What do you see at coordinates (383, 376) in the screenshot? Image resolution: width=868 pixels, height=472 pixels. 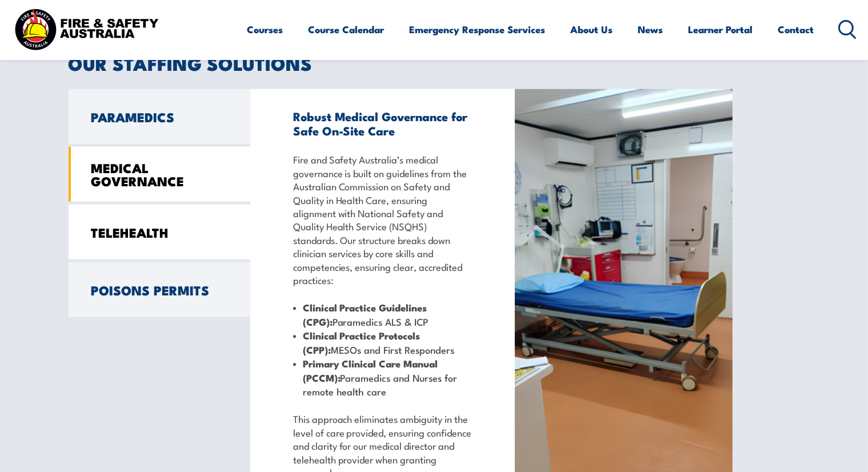 I see `li: Paramedics and Nurses for remote health care` at bounding box center [383, 376].